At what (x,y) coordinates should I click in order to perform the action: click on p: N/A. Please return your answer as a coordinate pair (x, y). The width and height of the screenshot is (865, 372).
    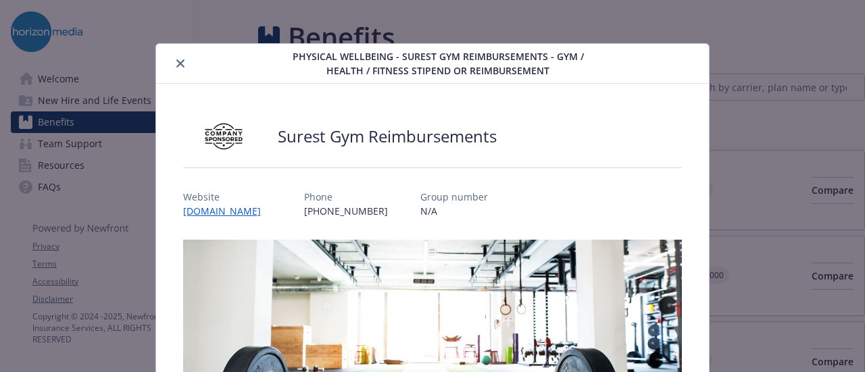
    Looking at the image, I should click on (454, 211).